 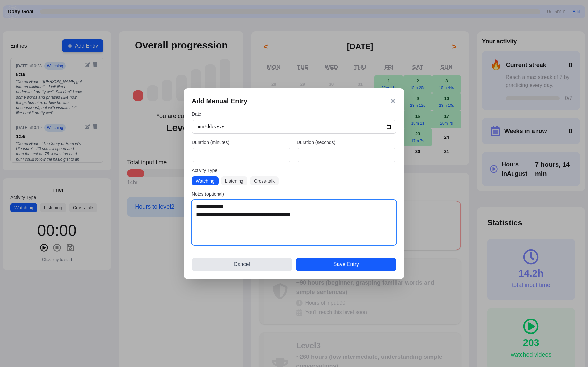 What do you see at coordinates (294, 194) in the screenshot?
I see `label: Notes (optional)` at bounding box center [294, 194].